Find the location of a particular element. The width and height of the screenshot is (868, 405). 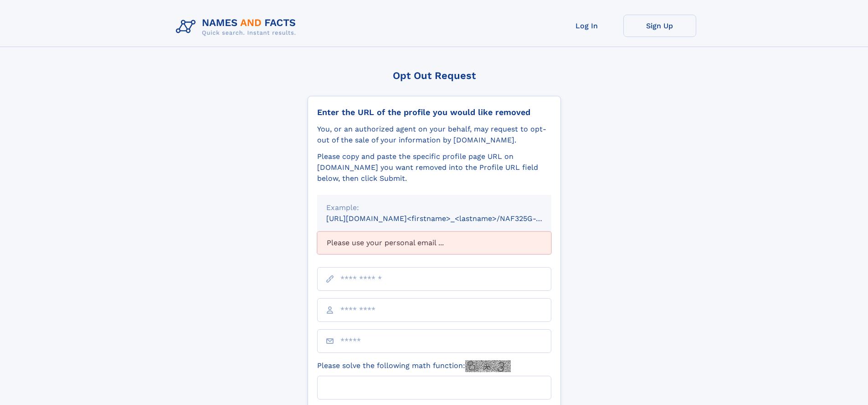

div: Please use your personal email ... is located at coordinates (434, 243).